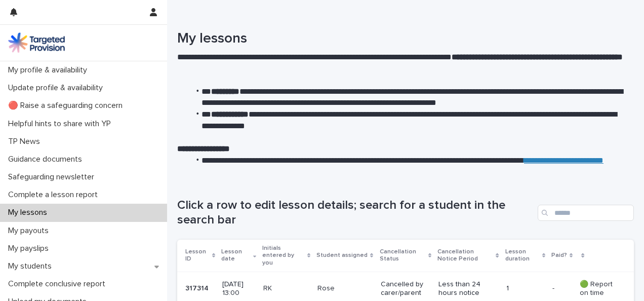 This screenshot has width=644, height=301. I want to click on p: Safeguarding newsletter, so click(53, 177).